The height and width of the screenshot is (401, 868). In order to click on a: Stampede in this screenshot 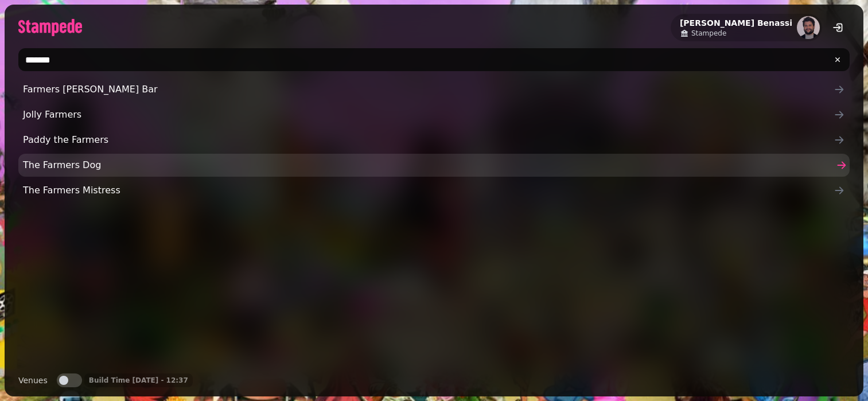, I will do `click(736, 33)`.